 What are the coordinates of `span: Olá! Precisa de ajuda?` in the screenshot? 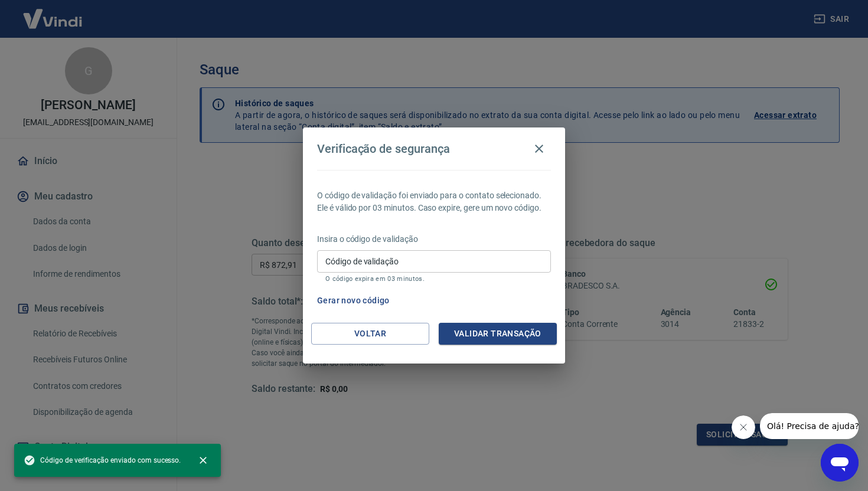 It's located at (53, 13).